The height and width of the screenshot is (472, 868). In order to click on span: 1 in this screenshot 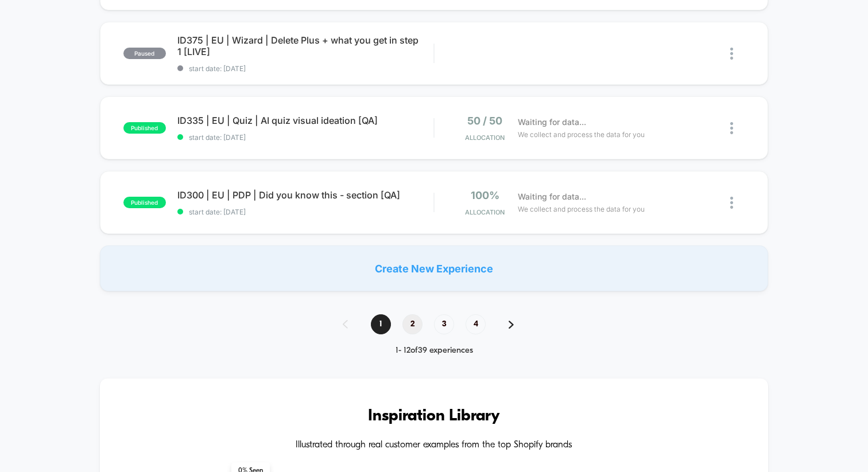, I will do `click(380, 324)`.